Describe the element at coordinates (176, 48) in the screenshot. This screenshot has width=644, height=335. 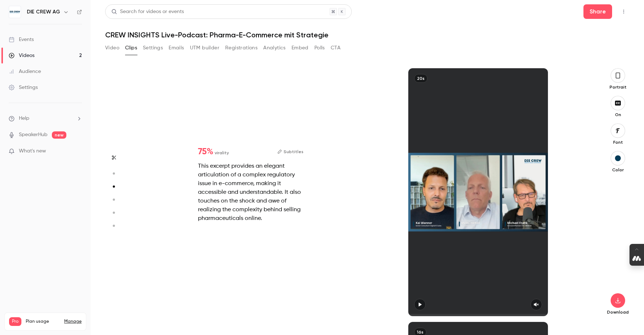
I see `button: Emails` at that location.